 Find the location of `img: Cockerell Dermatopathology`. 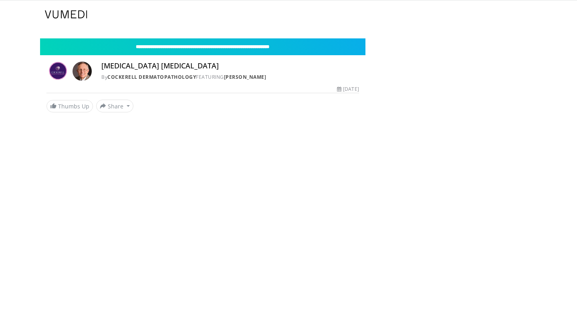

img: Cockerell Dermatopathology is located at coordinates (58, 71).